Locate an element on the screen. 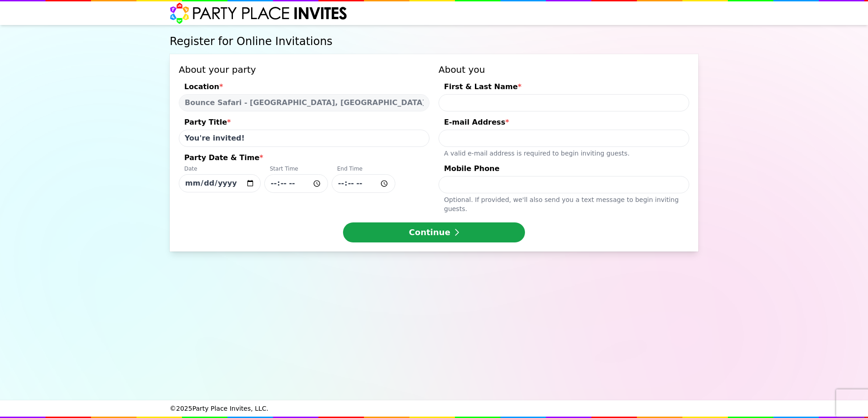  input: Party Title* is located at coordinates (304, 138).